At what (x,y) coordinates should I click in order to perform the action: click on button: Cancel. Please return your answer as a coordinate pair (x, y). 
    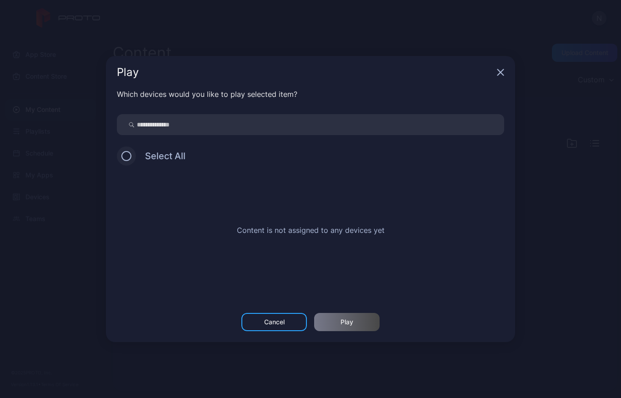
    Looking at the image, I should click on (274, 322).